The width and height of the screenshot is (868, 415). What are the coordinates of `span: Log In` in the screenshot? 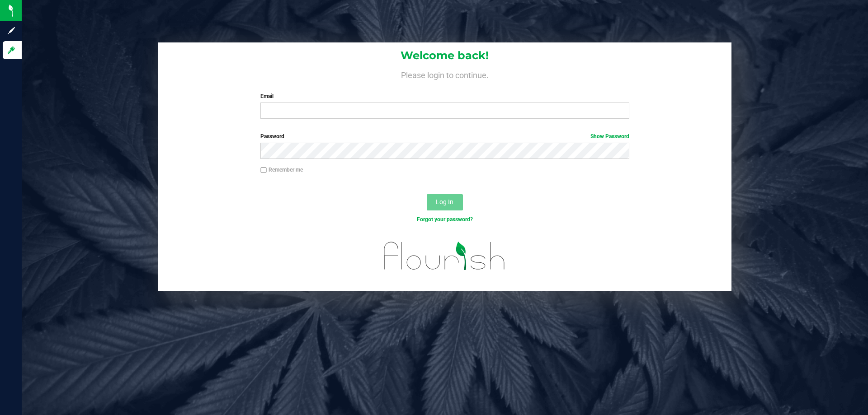 It's located at (445, 202).